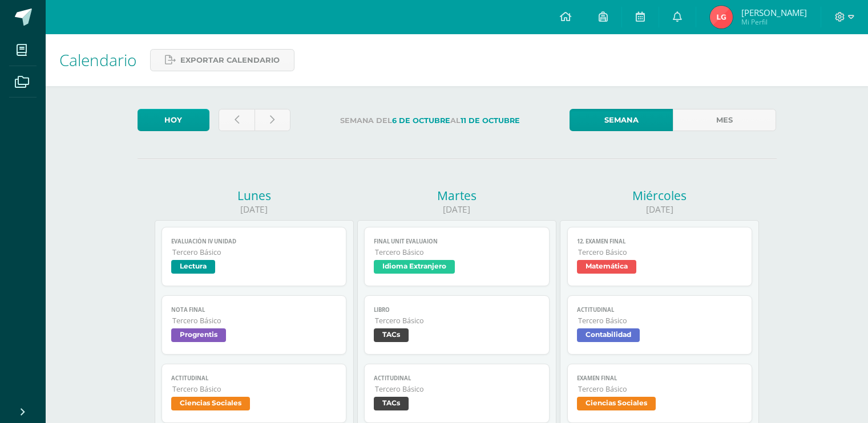 The width and height of the screenshot is (868, 423). I want to click on span: Exportar calendario, so click(230, 60).